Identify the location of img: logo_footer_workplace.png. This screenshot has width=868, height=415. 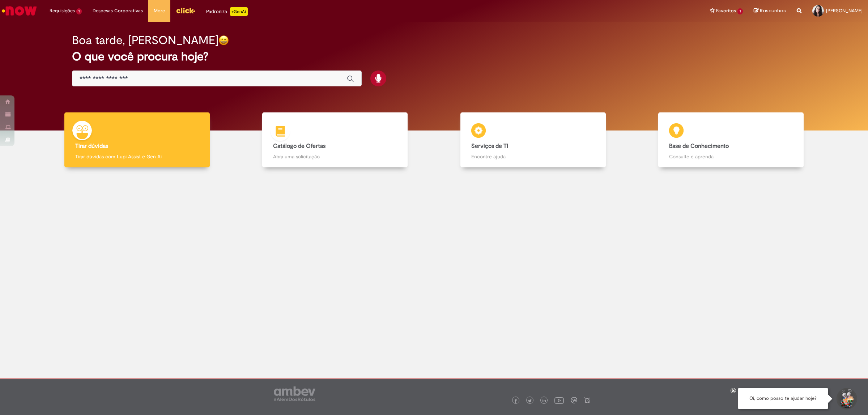
(574, 400).